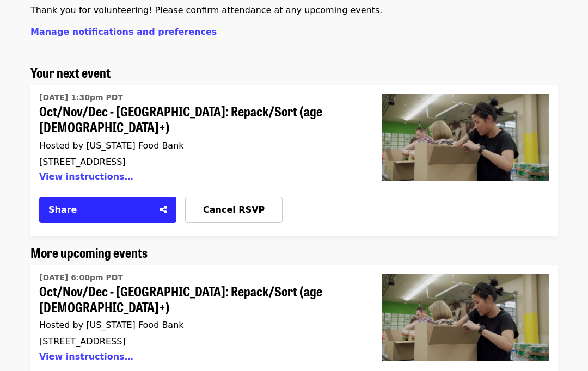  What do you see at coordinates (101, 210) in the screenshot?
I see `div: Share` at bounding box center [101, 210].